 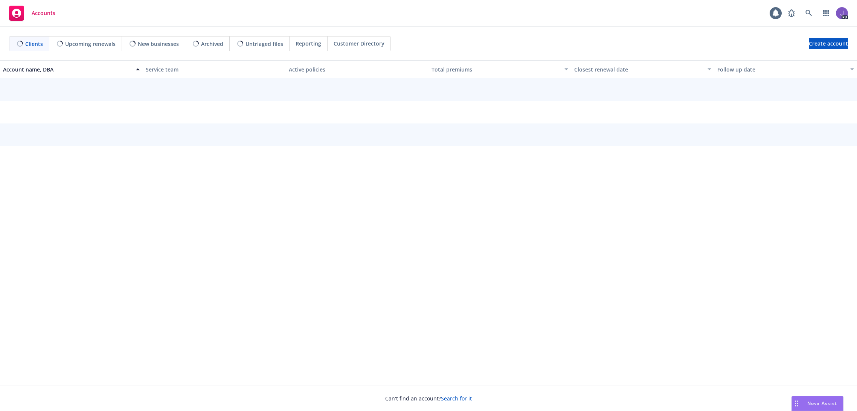 What do you see at coordinates (500, 69) in the screenshot?
I see `button: Total premiums` at bounding box center [500, 69].